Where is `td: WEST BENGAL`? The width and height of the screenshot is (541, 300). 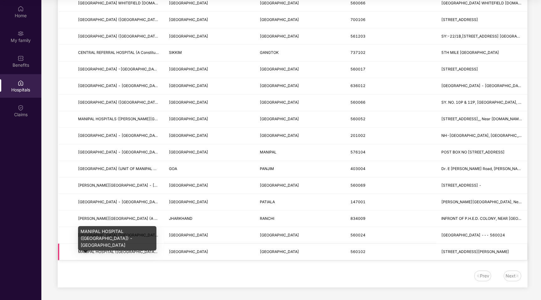
td: WEST BENGAL is located at coordinates (209, 20).